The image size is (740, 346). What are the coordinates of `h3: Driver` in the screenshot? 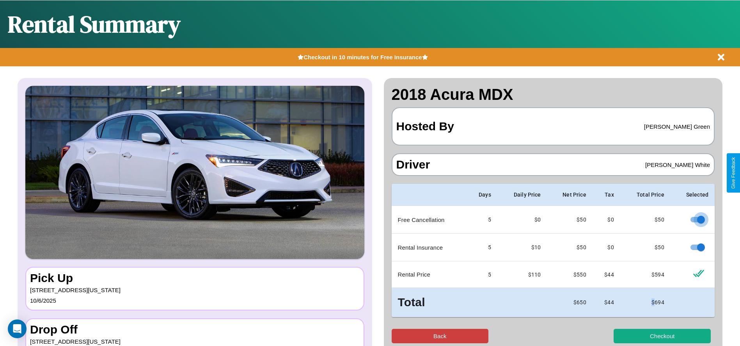 It's located at (413, 165).